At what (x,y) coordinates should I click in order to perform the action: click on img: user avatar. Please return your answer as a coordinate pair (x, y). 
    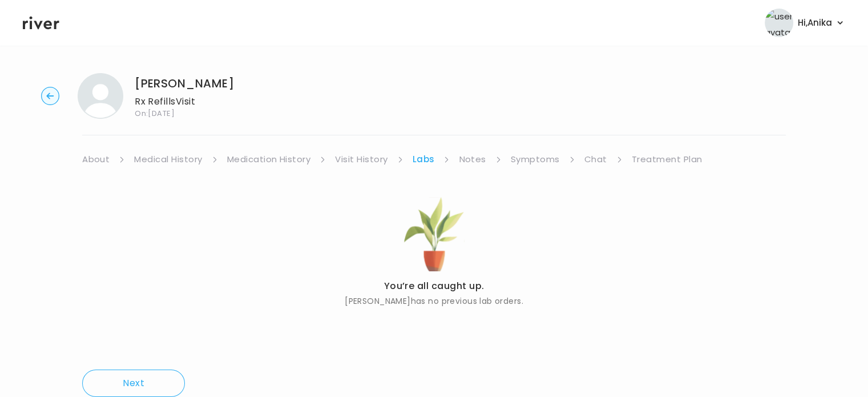
    Looking at the image, I should click on (779, 23).